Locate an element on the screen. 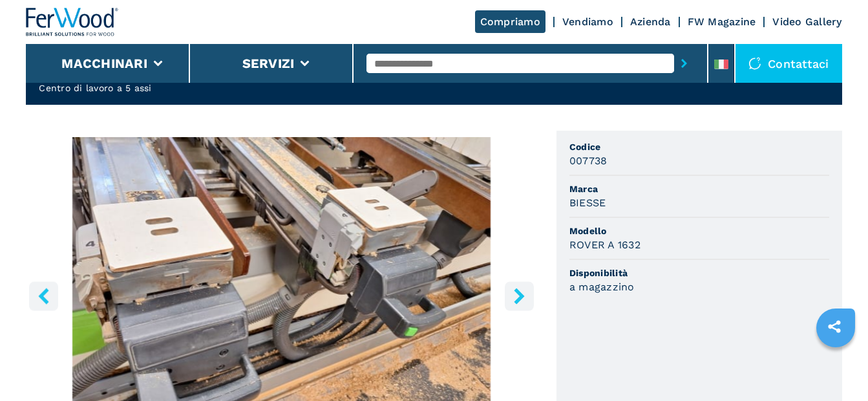 Image resolution: width=868 pixels, height=401 pixels. span: Marca is located at coordinates (699, 189).